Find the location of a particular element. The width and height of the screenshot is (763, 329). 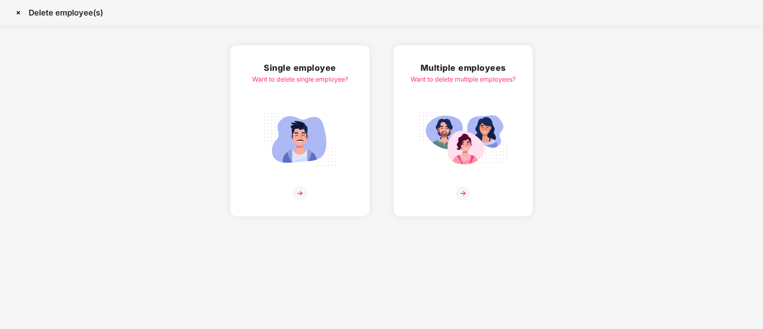

div: Want to delete single employee? is located at coordinates (300, 79).